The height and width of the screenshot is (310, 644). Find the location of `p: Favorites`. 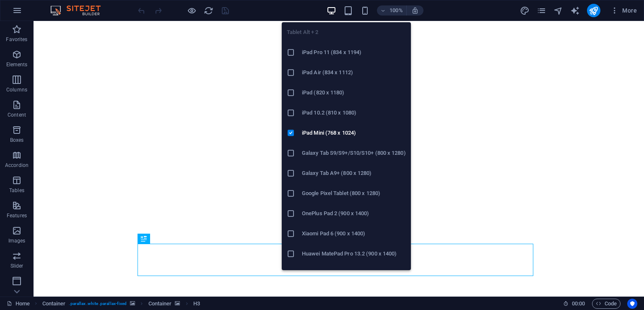

p: Favorites is located at coordinates (16, 39).